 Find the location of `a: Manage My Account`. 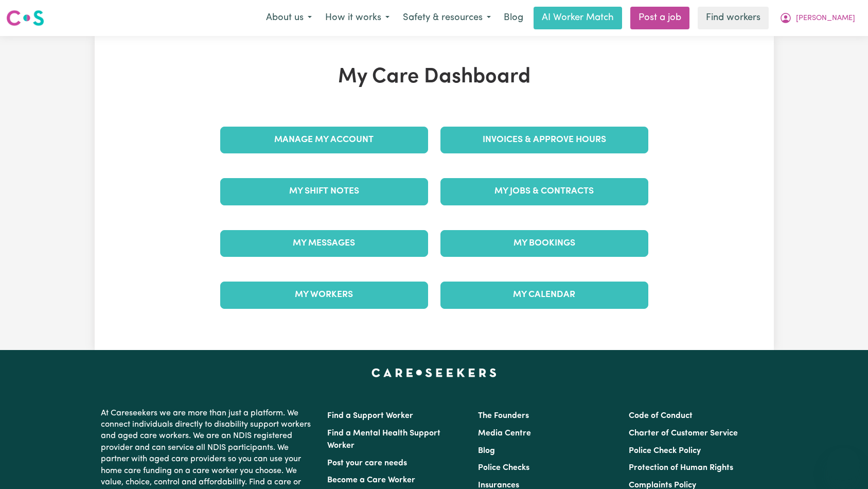

a: Manage My Account is located at coordinates (324, 140).